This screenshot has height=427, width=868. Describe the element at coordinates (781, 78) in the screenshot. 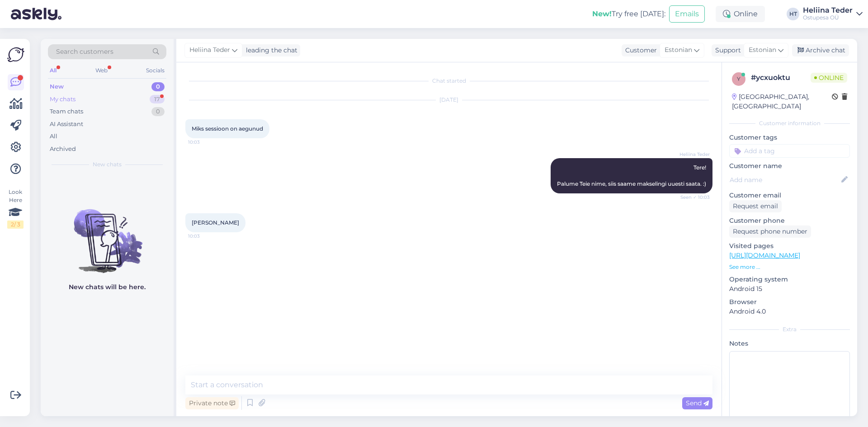

I see `div: # ycxuoktu` at that location.